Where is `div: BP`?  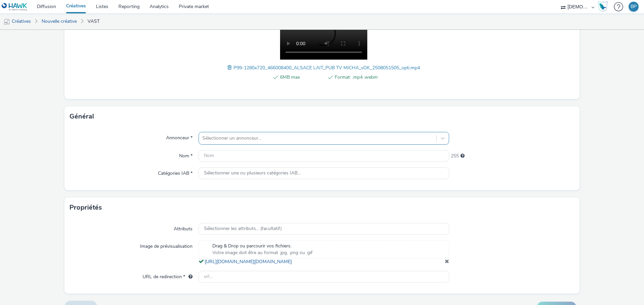
div: BP is located at coordinates (634, 7).